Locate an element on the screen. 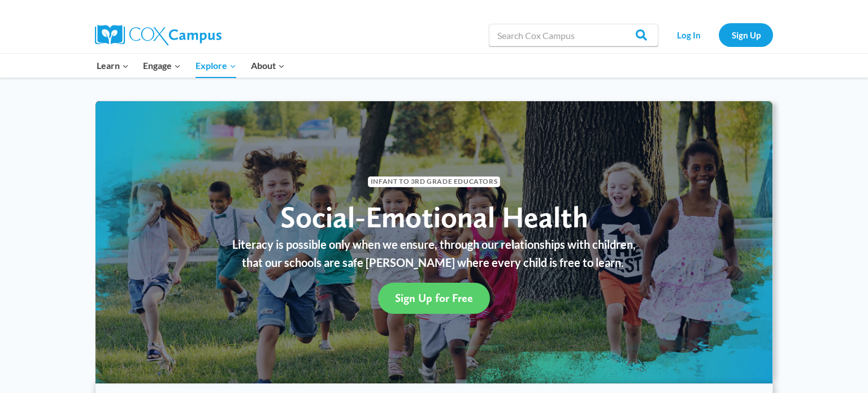  img: Cox Campus is located at coordinates (158, 35).